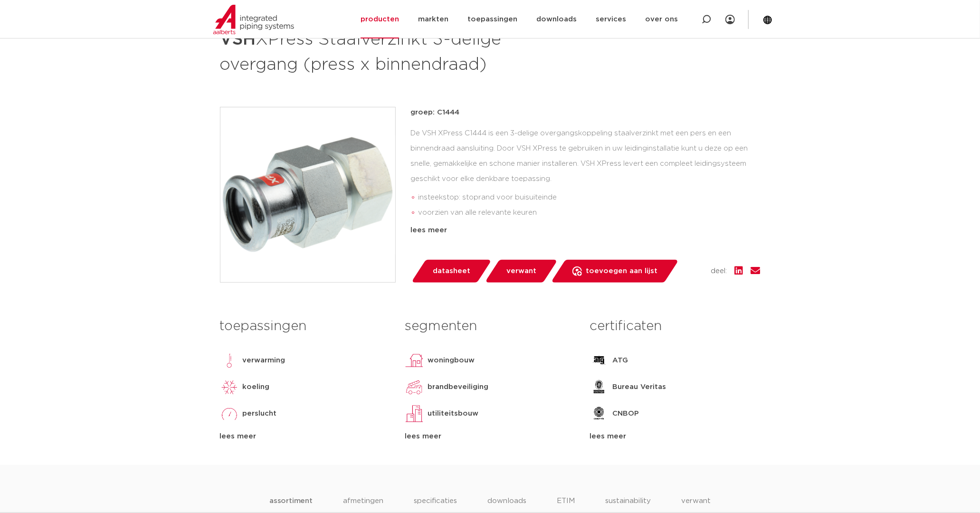 This screenshot has height=513, width=980. What do you see at coordinates (586, 174) in the screenshot?
I see `div: De VSH XPress C1444 is een 3-delige overgangskoppeling staalverzinkt met een pers en een binnendr...` at bounding box center [586, 174].